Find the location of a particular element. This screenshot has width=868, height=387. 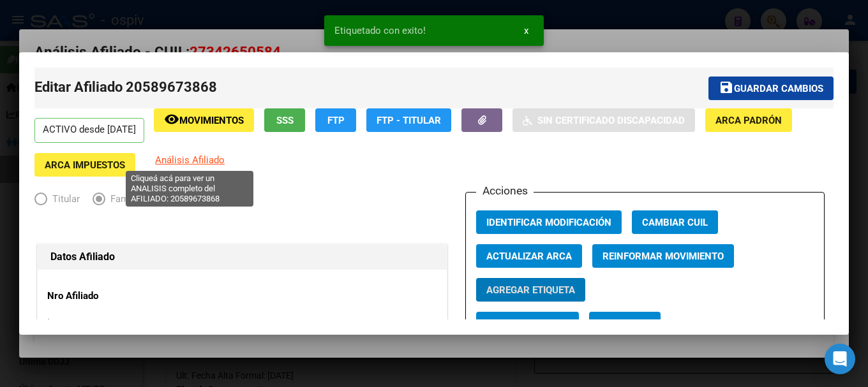

span: Reinformar Movimiento is located at coordinates (663, 256).